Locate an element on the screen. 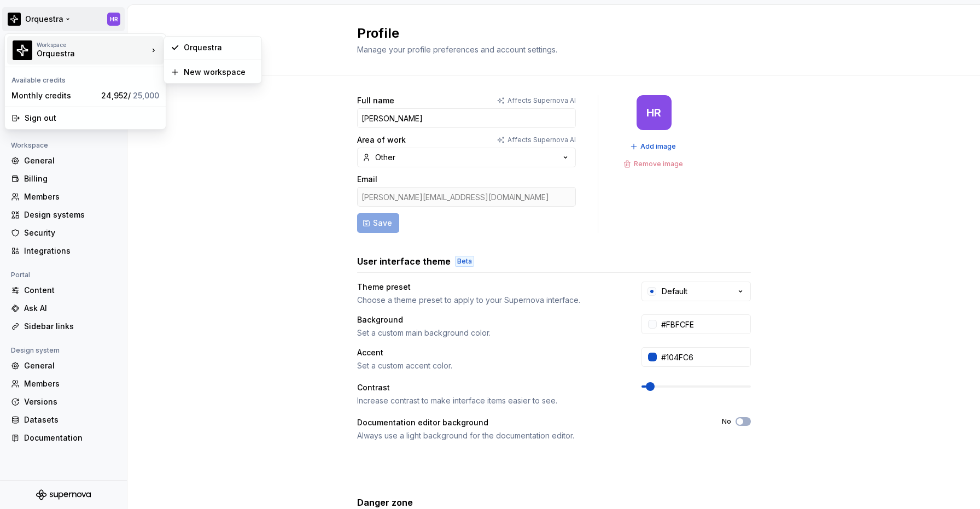 The image size is (980, 509). div: Workspace is located at coordinates (92, 45).